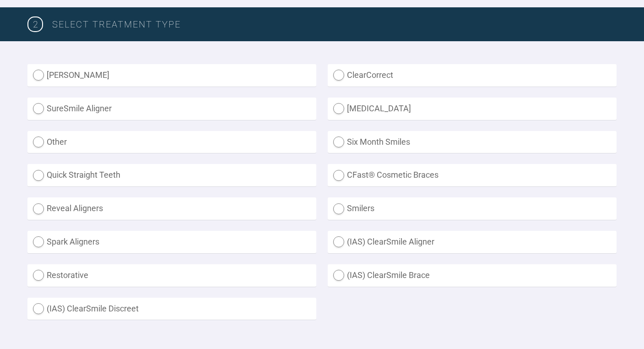 This screenshot has height=349, width=644. I want to click on span: 2, so click(35, 24).